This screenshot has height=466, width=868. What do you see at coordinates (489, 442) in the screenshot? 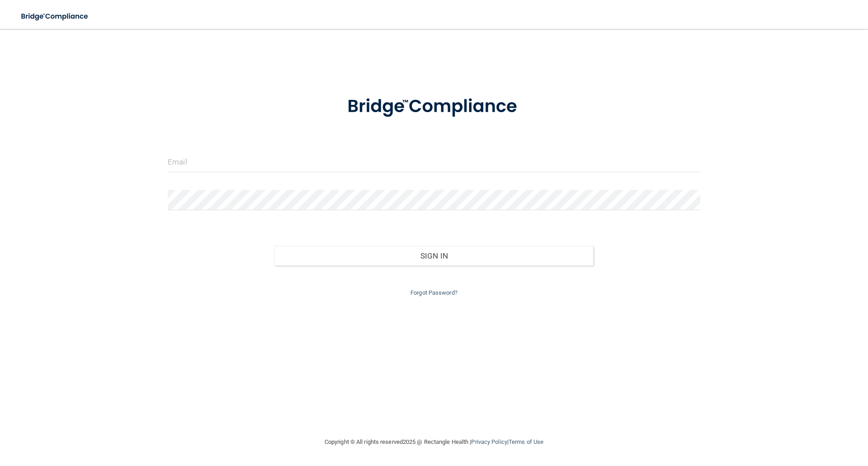
I see `a: Privacy Policy` at bounding box center [489, 442].